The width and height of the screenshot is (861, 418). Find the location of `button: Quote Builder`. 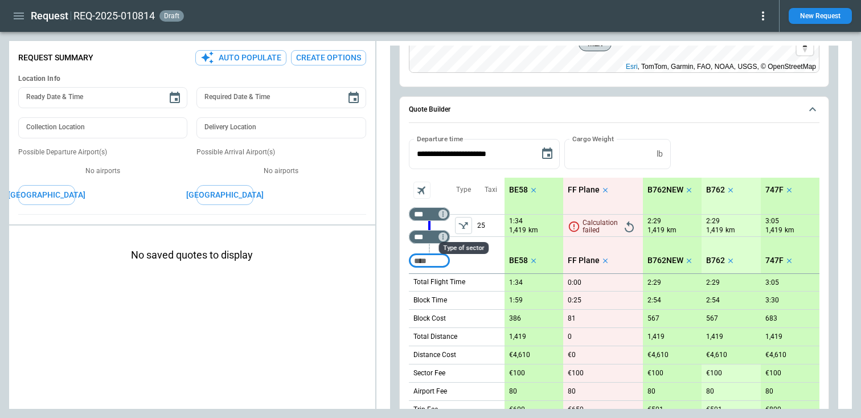

button: Quote Builder is located at coordinates (614, 110).